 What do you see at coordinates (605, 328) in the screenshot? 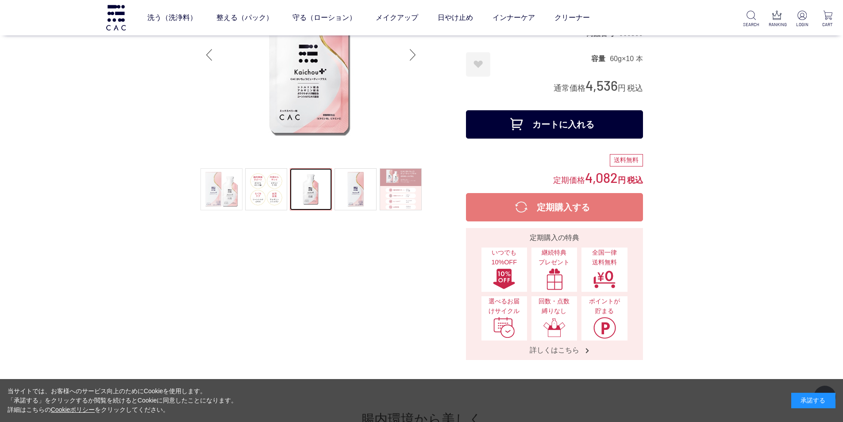
I see `img: ポイントが貯まる` at bounding box center [605, 328].